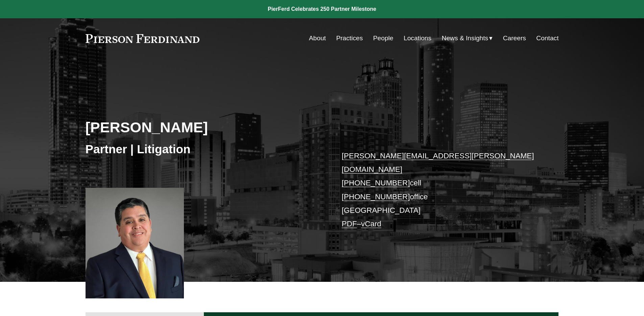 Image resolution: width=644 pixels, height=316 pixels. What do you see at coordinates (204, 149) in the screenshot?
I see `h3: Partner | Litigation` at bounding box center [204, 149].